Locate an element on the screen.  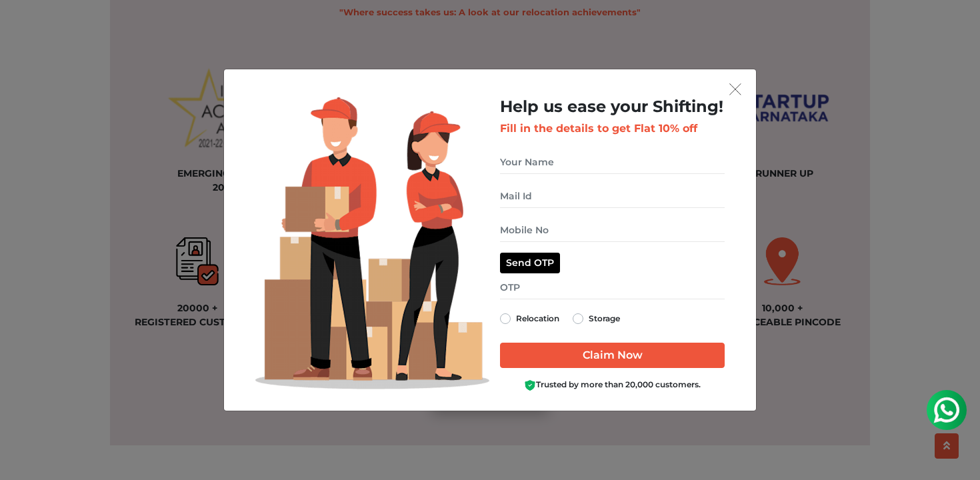
label: Relocation is located at coordinates (537, 318).